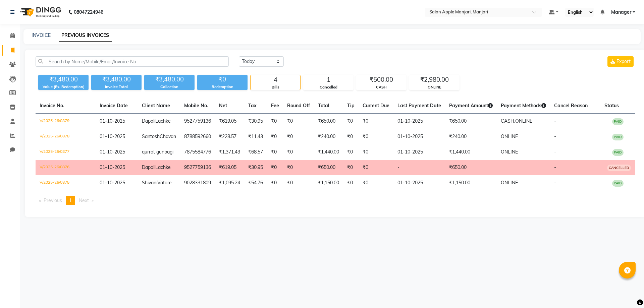  Describe the element at coordinates (255, 152) in the screenshot. I see `td: ₹68.57` at that location.